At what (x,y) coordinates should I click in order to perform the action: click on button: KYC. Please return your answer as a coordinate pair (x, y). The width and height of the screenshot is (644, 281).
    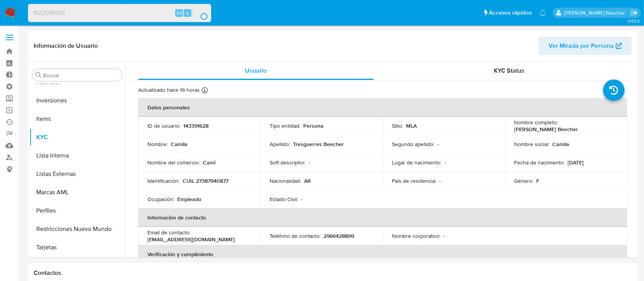
    Looking at the image, I should click on (77, 137).